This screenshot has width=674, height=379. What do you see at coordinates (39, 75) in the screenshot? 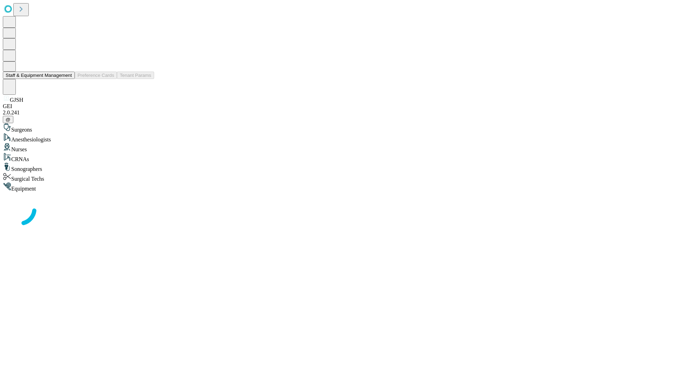
I see `button: Staff & Equipment Management` at bounding box center [39, 75].